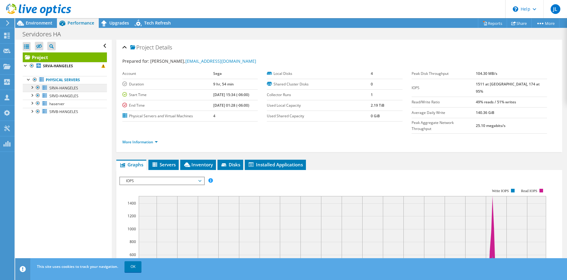 The height and width of the screenshot is (280, 567). Describe the element at coordinates (493, 23) in the screenshot. I see `a: Reports` at that location.